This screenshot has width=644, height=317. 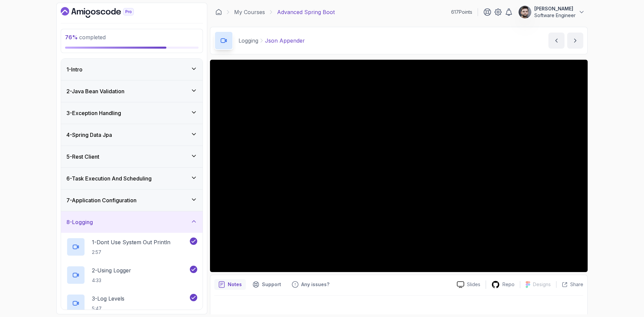 What do you see at coordinates (111, 280) in the screenshot?
I see `p: 4:33` at bounding box center [111, 280].